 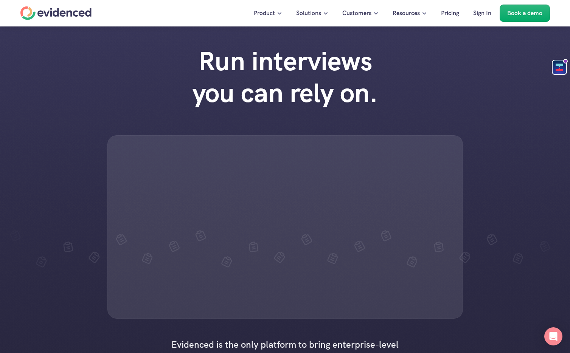 I want to click on a: Book a demo, so click(x=524, y=13).